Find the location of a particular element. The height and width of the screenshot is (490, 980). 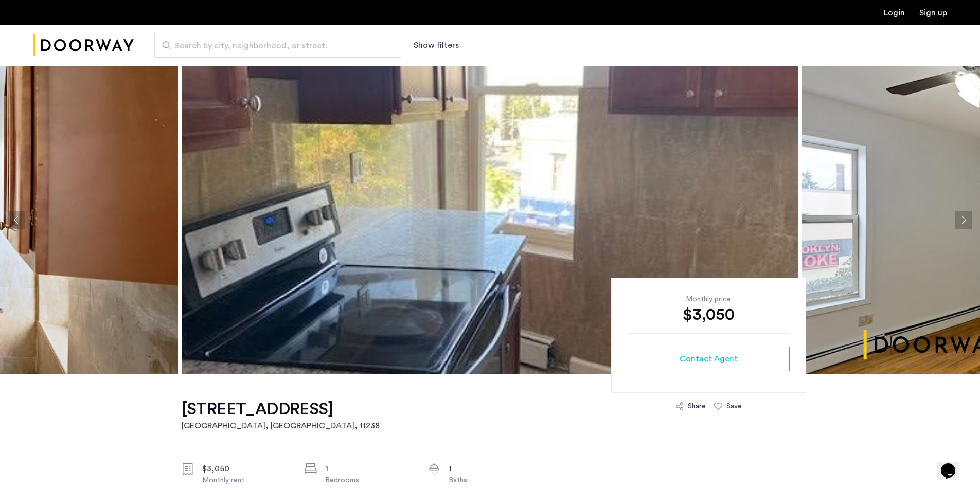

button: button is located at coordinates (708, 359).